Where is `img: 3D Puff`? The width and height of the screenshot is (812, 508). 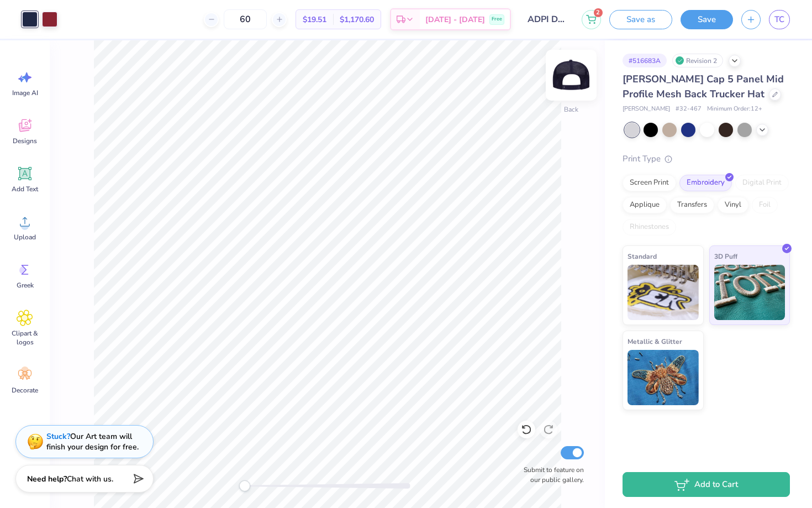 img: 3D Puff is located at coordinates (749, 292).